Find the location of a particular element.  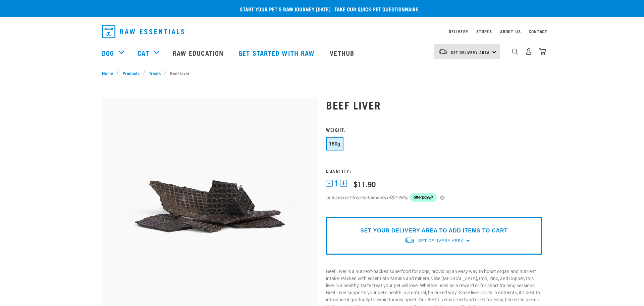

p: SET YOUR DELIVERY AREA TO ADD ITEMS TO CART is located at coordinates (434, 231).